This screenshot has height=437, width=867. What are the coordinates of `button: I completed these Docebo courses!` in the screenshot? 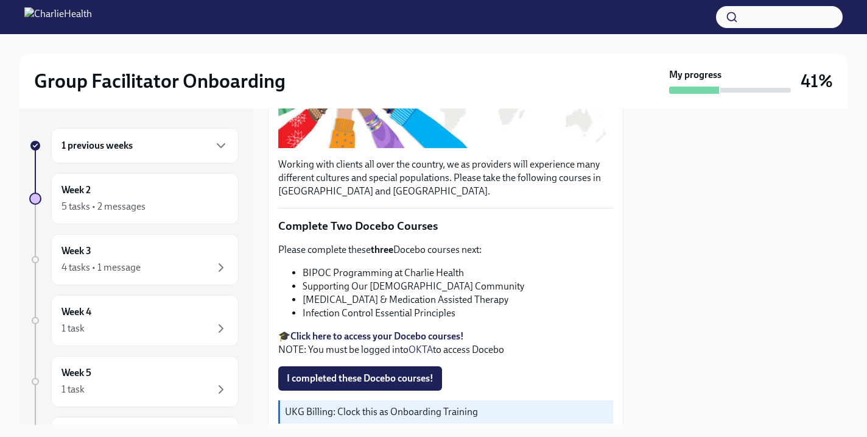 It's located at (360, 378).